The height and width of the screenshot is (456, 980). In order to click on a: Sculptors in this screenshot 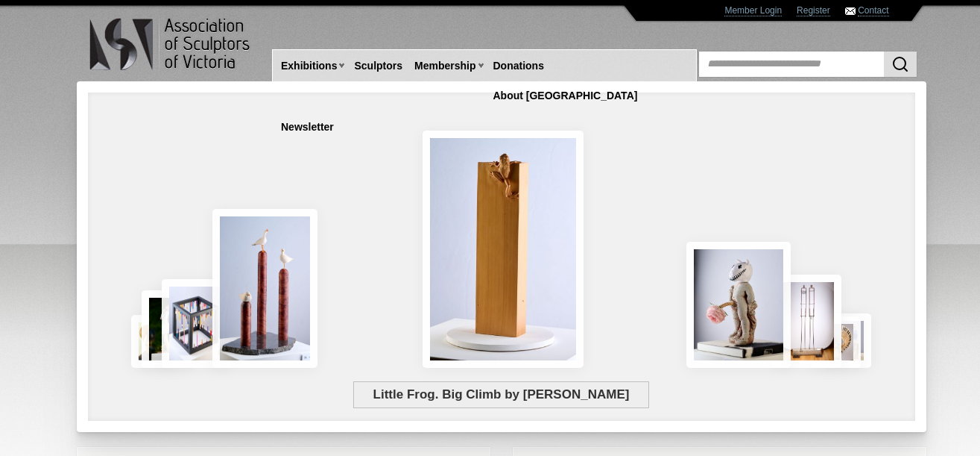, I will do `click(378, 65)`.